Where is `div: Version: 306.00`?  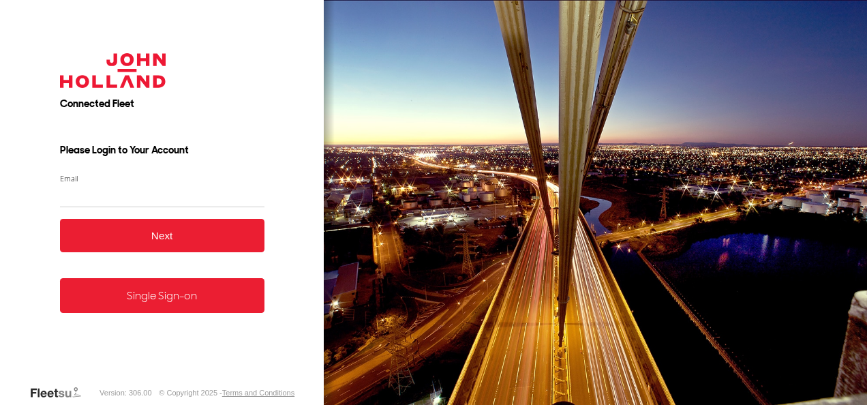 div: Version: 306.00 is located at coordinates (125, 392).